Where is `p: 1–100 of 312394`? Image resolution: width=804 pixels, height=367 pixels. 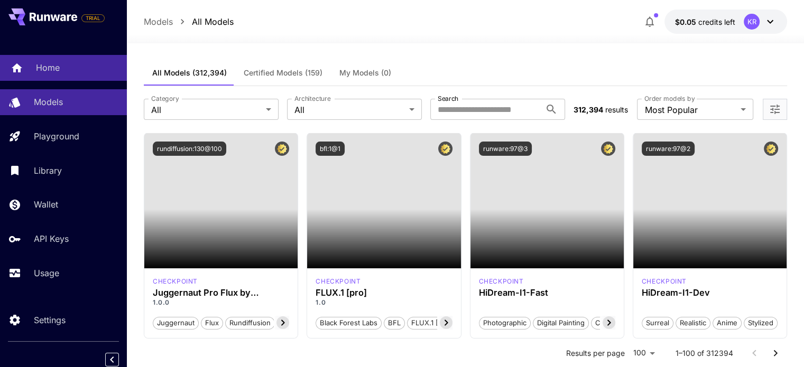 p: 1–100 of 312394 is located at coordinates (704, 354).